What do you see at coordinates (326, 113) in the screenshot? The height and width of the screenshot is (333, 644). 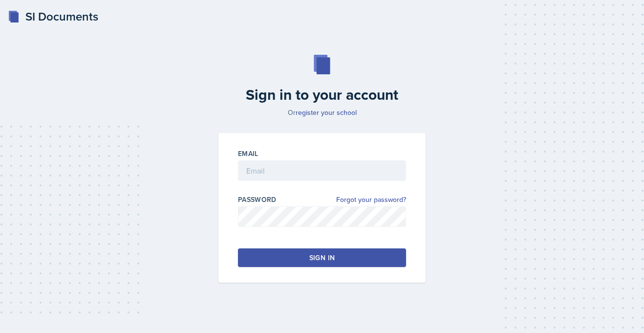 I see `a: register your school` at bounding box center [326, 113].